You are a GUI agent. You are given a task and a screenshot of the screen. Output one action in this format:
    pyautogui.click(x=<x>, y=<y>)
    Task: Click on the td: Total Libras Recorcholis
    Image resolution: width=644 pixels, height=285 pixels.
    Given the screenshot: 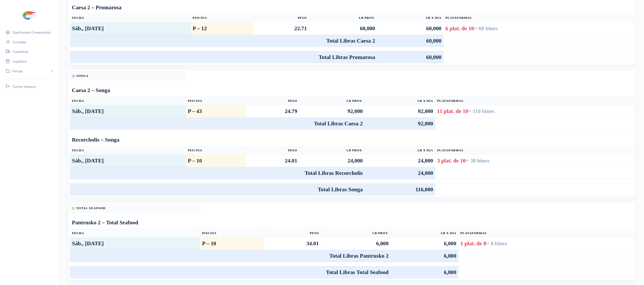 What is the action you would take?
    pyautogui.click(x=218, y=173)
    